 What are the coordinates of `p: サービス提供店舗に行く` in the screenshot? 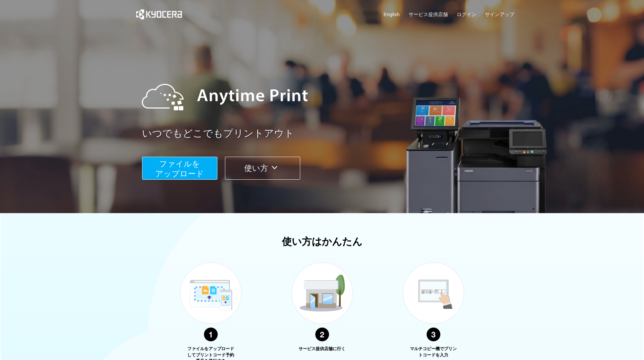 It's located at (322, 348).